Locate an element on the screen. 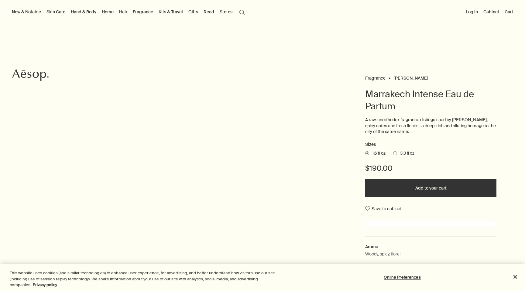  svg: Aesop is located at coordinates (30, 75).